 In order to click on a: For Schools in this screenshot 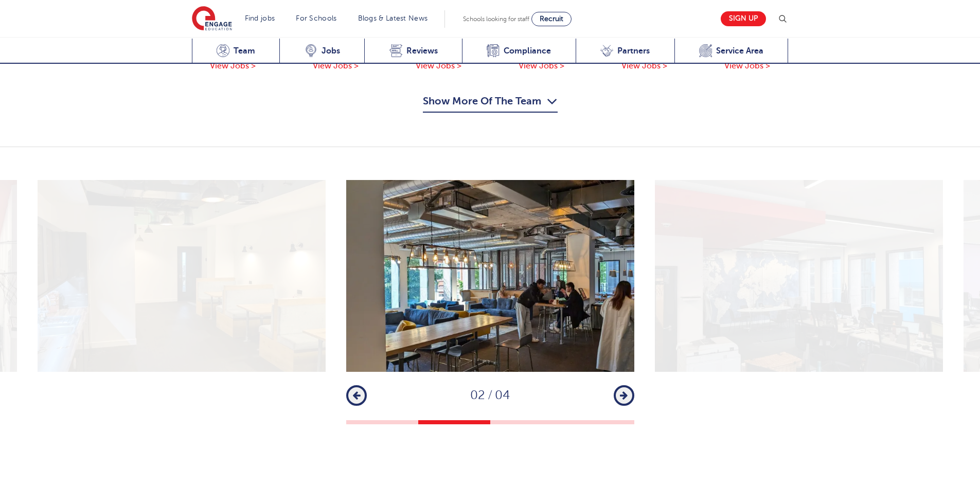, I will do `click(316, 18)`.